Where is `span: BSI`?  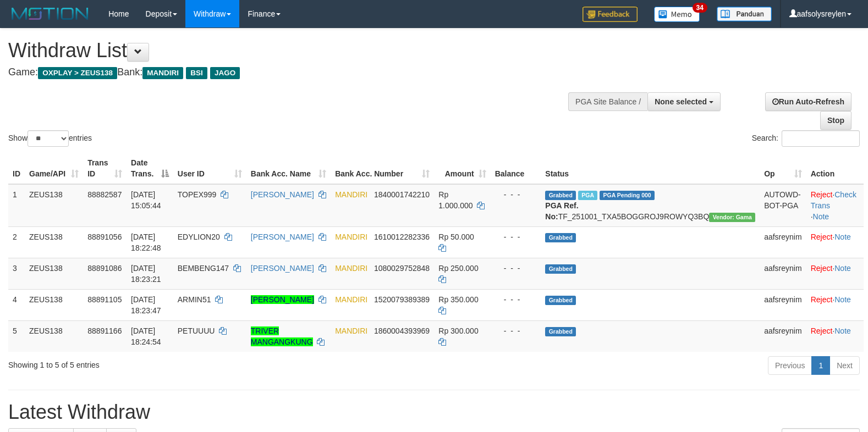 span: BSI is located at coordinates (197, 73).